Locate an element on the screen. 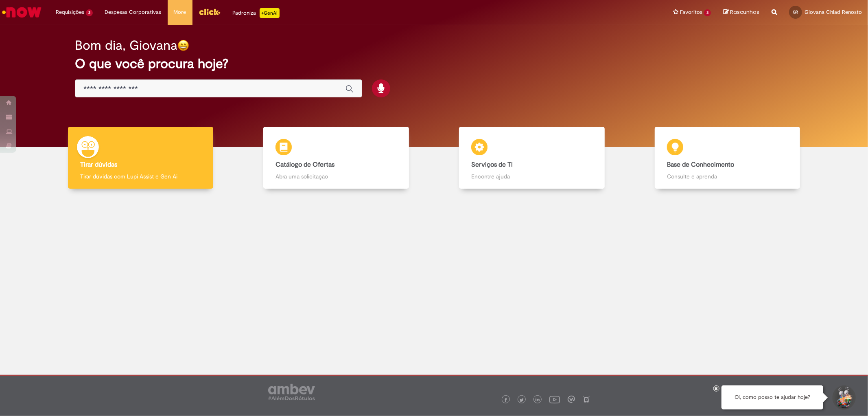  h2: O que você procura hoje? is located at coordinates (434, 64).